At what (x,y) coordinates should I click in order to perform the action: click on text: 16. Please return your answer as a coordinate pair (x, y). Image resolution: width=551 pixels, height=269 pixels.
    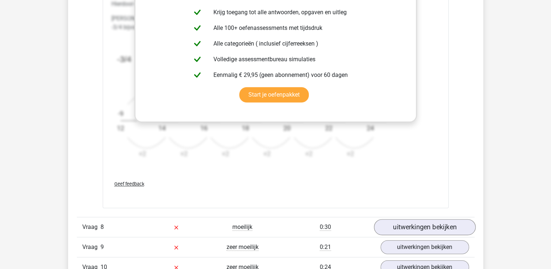
    Looking at the image, I should click on (204, 128).